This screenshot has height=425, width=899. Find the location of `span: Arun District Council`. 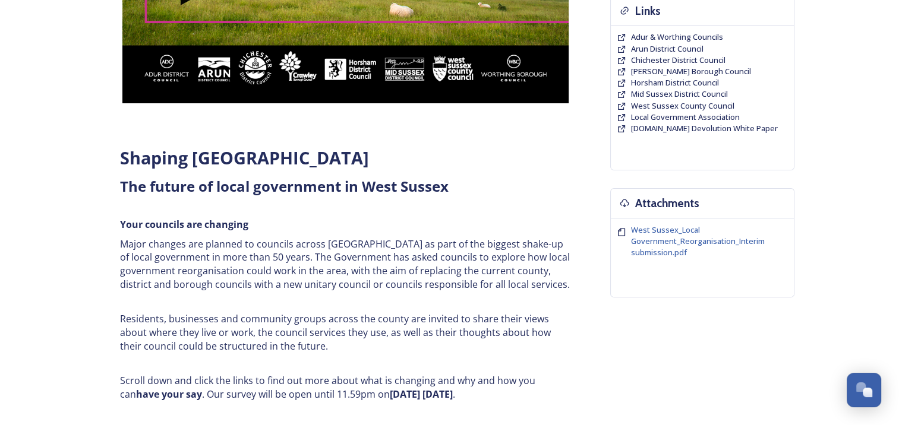

span: Arun District Council is located at coordinates (667, 49).